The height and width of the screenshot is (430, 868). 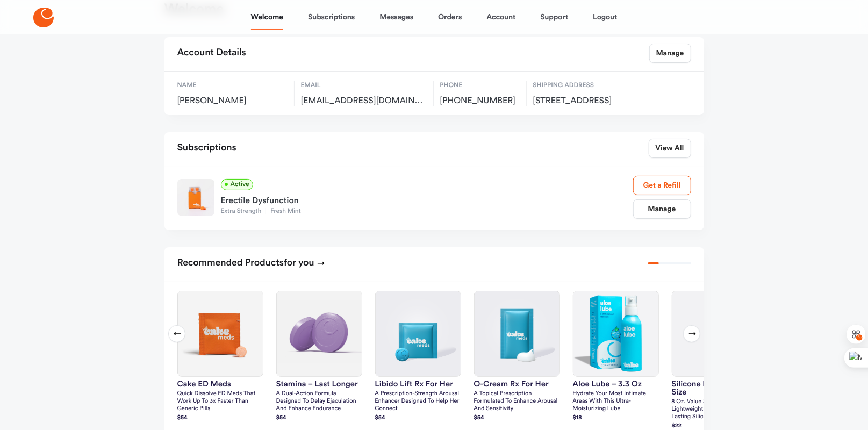 What do you see at coordinates (221, 401) in the screenshot?
I see `p: Quick dissolve ED Meds that work up to 3x faster than generic pills` at bounding box center [221, 401].